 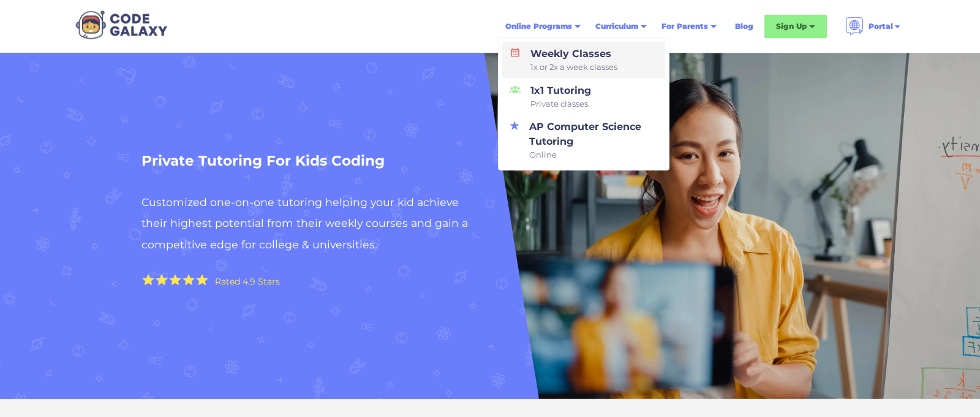 I want to click on span: 1x or 2x a week classes, so click(x=574, y=68).